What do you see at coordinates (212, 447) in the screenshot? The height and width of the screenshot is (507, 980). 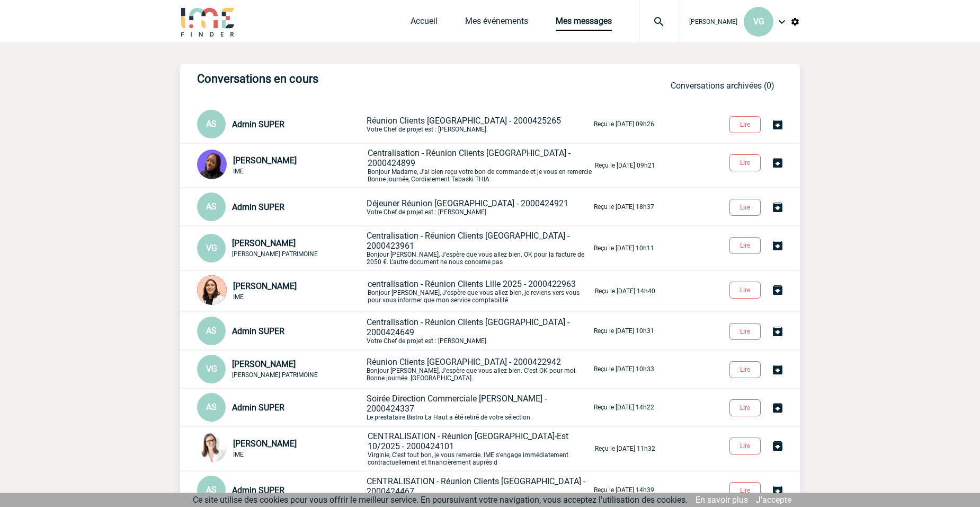 I see `img: 122719-0.jpg` at bounding box center [212, 447].